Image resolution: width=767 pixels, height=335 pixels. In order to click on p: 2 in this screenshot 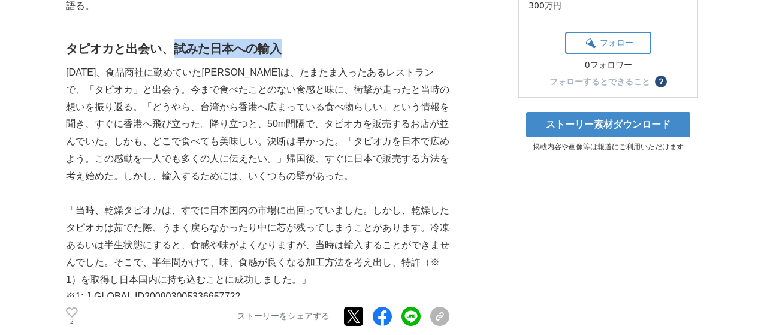, I will do `click(72, 322)`.